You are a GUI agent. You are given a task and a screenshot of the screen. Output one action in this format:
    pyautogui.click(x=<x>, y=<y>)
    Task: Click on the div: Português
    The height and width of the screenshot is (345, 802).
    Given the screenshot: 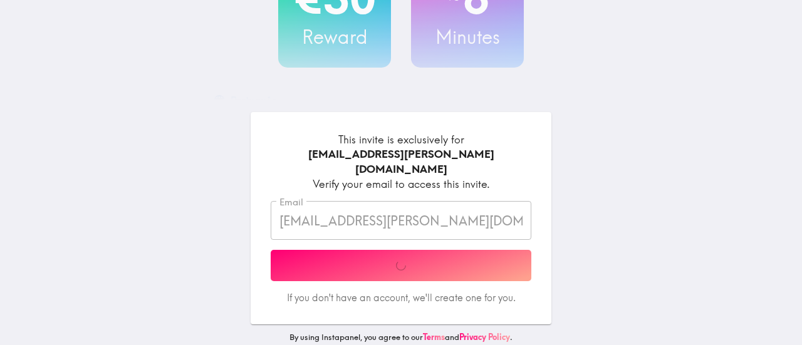 What is the action you would take?
    pyautogui.click(x=253, y=100)
    